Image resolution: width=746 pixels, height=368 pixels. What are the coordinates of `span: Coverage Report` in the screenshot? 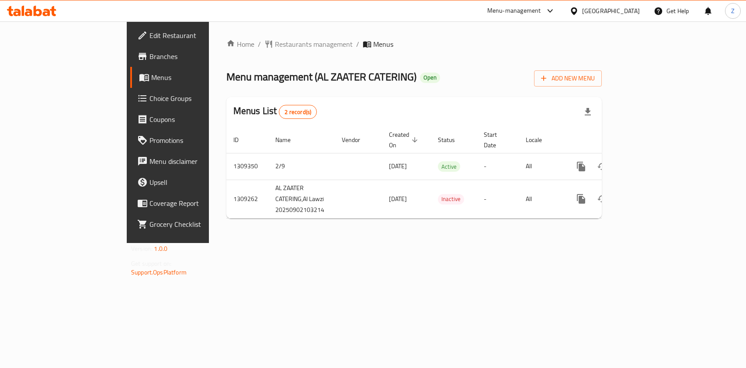 It's located at (197, 203).